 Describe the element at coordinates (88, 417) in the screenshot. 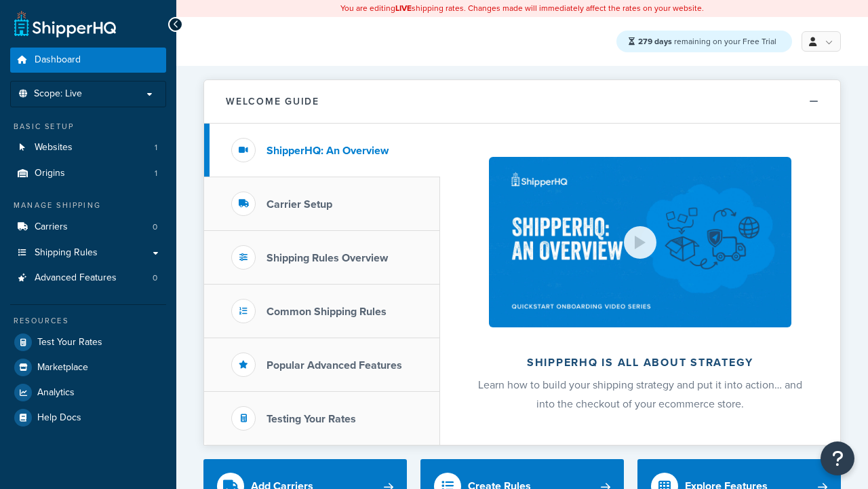

I see `a: Help Docs` at that location.